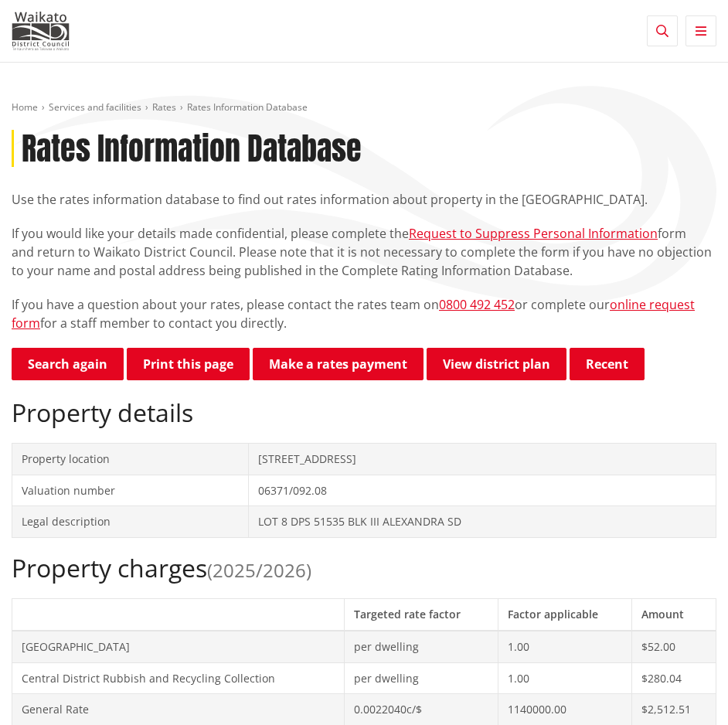 The height and width of the screenshot is (725, 728). I want to click on button: Recent, so click(607, 364).